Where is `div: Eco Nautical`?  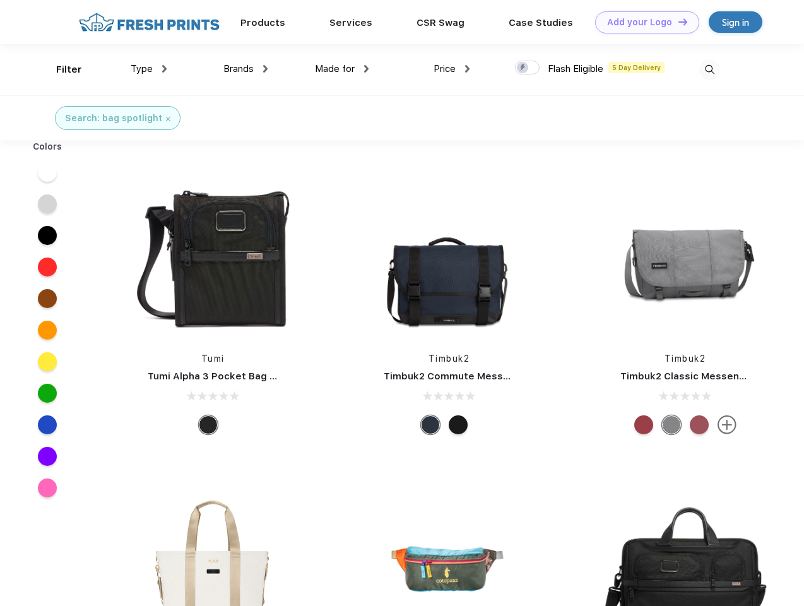
div: Eco Nautical is located at coordinates (431, 425).